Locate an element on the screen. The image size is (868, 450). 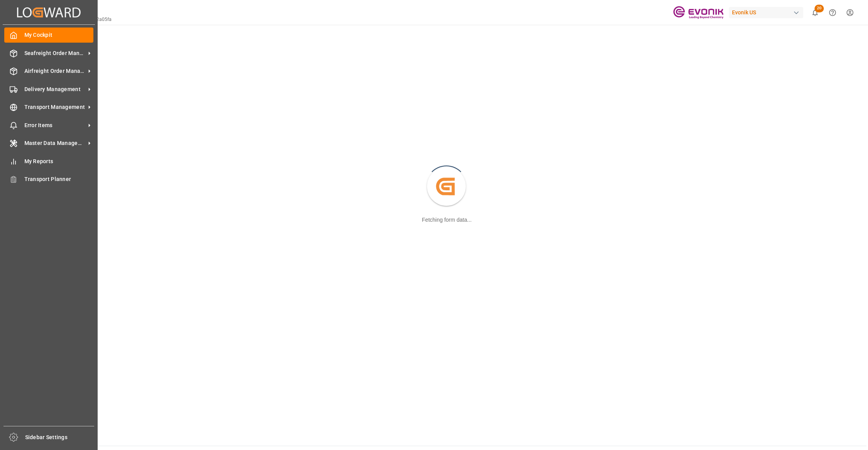
span: My Reports is located at coordinates (59, 162).